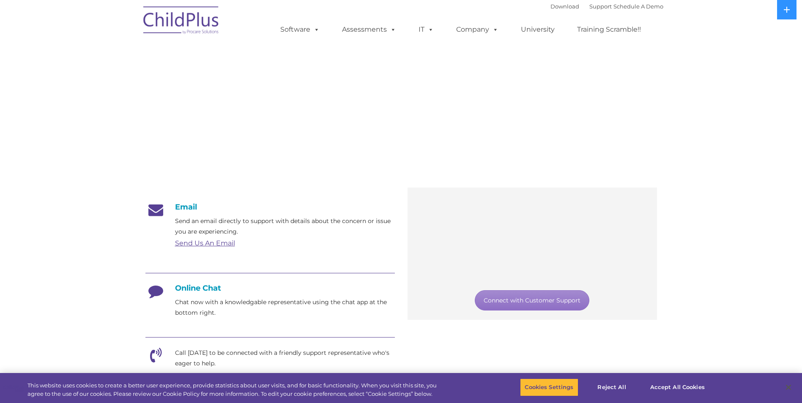 The image size is (802, 403). I want to click on h4: Email, so click(270, 207).